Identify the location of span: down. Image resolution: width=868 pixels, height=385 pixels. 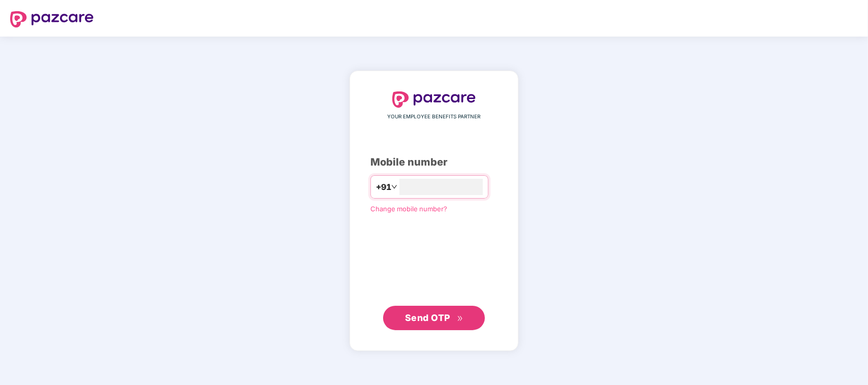
(394, 187).